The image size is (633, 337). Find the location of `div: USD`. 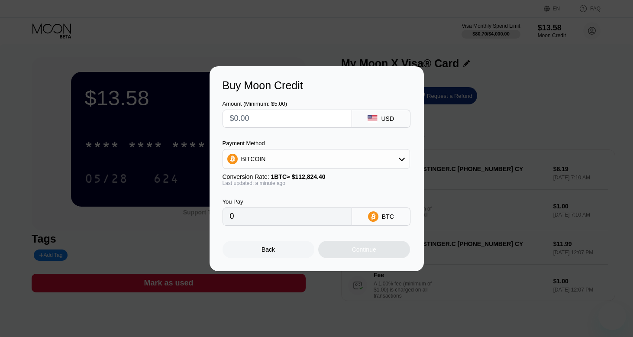

div: USD is located at coordinates (387, 119).